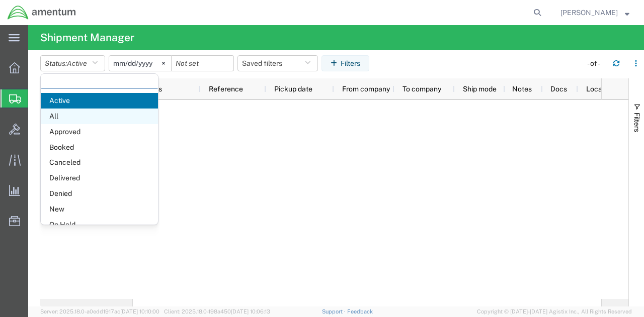 This screenshot has width=644, height=317. I want to click on button: Status:Active, so click(72, 63).